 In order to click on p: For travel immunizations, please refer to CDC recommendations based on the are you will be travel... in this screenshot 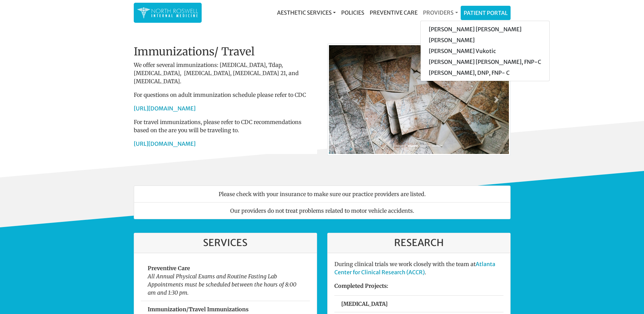, I will do `click(225, 126)`.